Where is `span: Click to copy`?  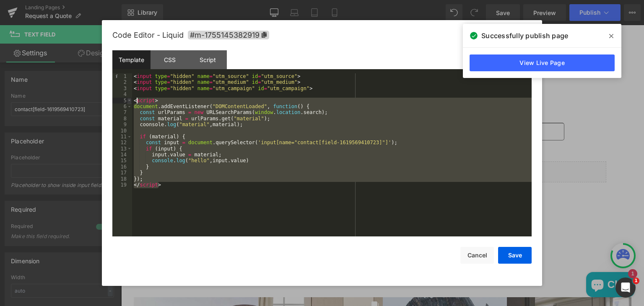
span: Click to copy is located at coordinates (228, 35).